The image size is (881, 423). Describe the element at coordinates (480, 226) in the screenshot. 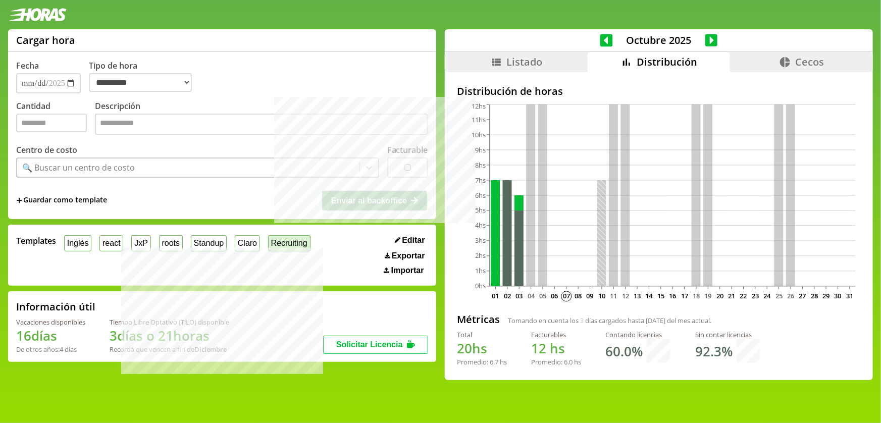

I see `tspan: 4hs` at that location.